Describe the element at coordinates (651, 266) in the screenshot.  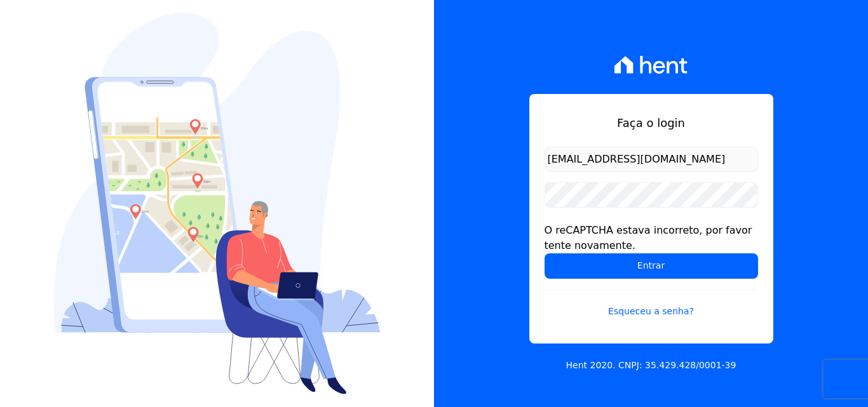
I see `input: Entrar` at that location.